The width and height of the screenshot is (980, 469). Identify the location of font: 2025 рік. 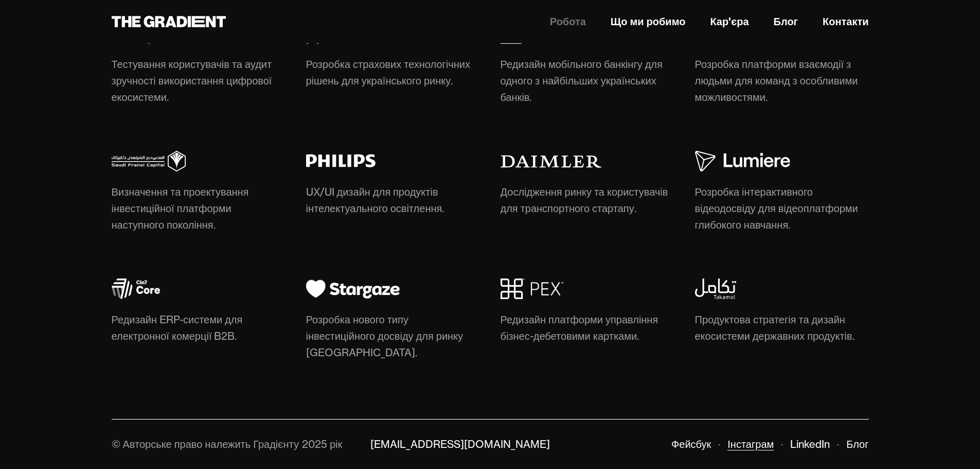
(322, 443).